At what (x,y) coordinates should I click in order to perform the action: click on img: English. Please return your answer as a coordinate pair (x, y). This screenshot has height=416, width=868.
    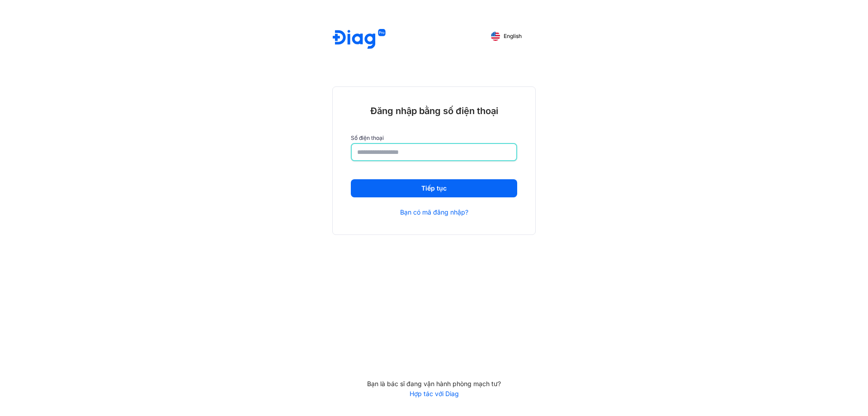
    Looking at the image, I should click on (495, 36).